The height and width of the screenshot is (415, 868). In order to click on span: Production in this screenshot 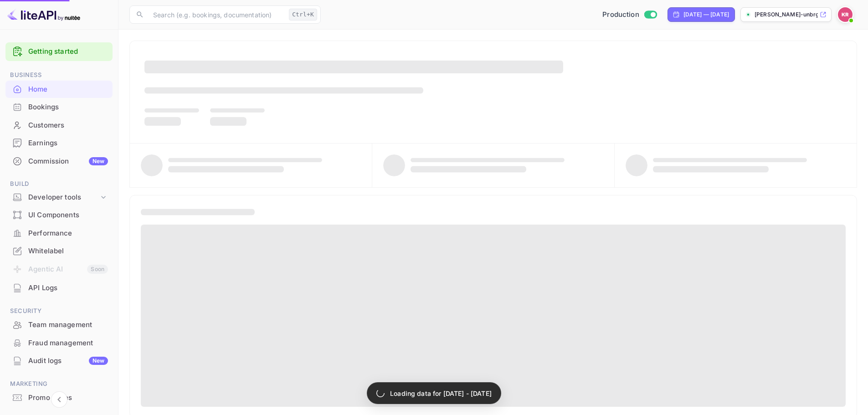, I will do `click(621, 14)`.